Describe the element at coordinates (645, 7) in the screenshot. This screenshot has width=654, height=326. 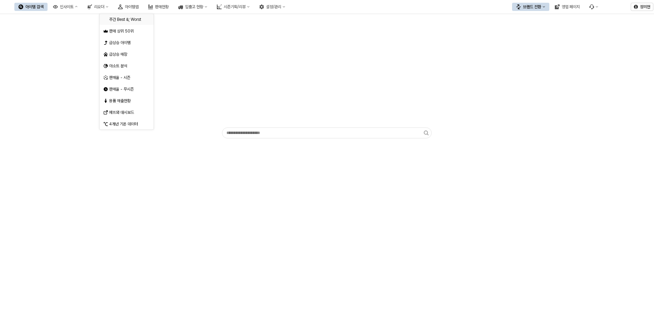
I see `p: 정의현` at that location.